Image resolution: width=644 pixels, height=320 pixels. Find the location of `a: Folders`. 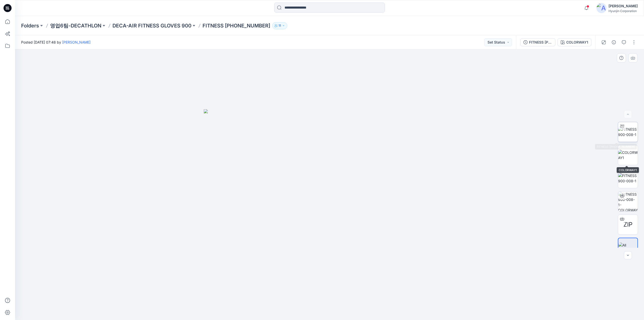

a: Folders is located at coordinates (30, 25).